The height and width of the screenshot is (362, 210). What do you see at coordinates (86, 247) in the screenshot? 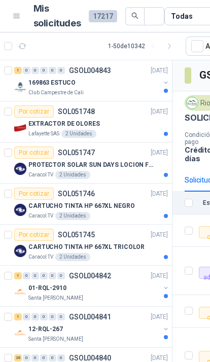
I see `p: CARTUCHO TINTA HP 667XL TRICOLOR` at bounding box center [86, 247].